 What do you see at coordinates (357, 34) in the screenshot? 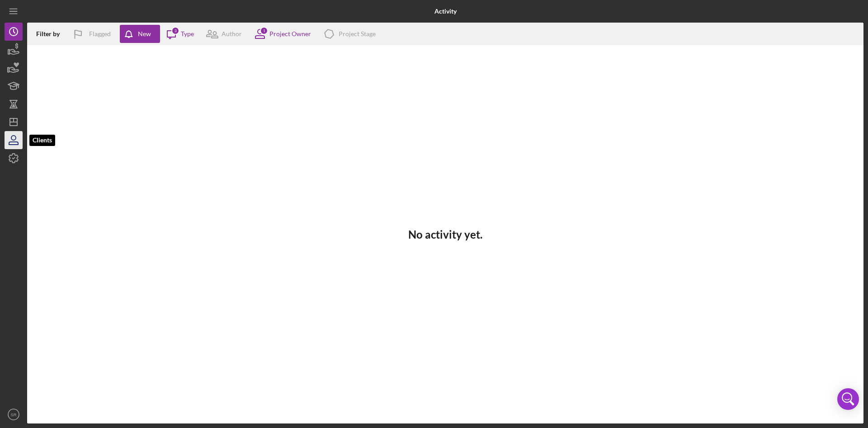
I see `div: Project Stage` at bounding box center [357, 34].